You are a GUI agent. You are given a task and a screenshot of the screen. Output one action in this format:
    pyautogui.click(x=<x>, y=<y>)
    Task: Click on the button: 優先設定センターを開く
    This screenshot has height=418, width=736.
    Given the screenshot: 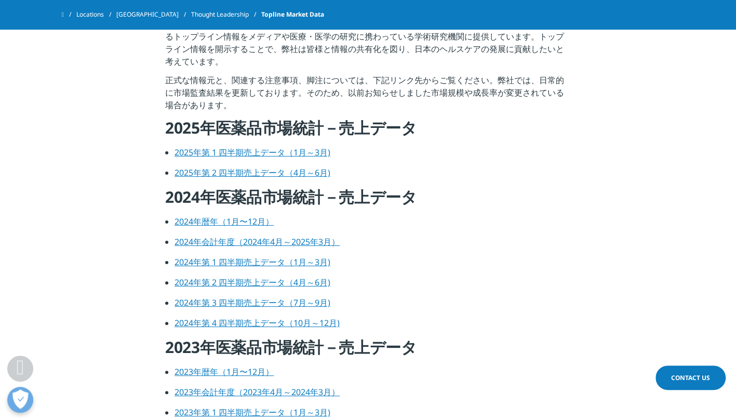 What is the action you would take?
    pyautogui.click(x=20, y=400)
    